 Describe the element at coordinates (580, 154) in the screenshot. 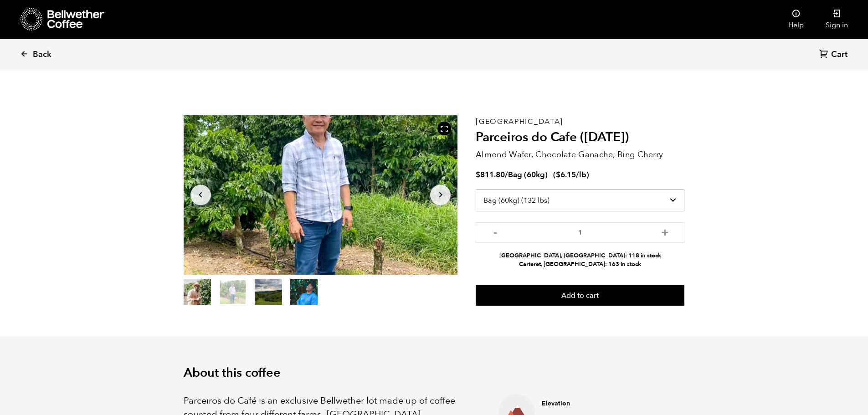

I see `p: Almond Wafer, Chocolate Ganache, Bing Cherry` at that location.